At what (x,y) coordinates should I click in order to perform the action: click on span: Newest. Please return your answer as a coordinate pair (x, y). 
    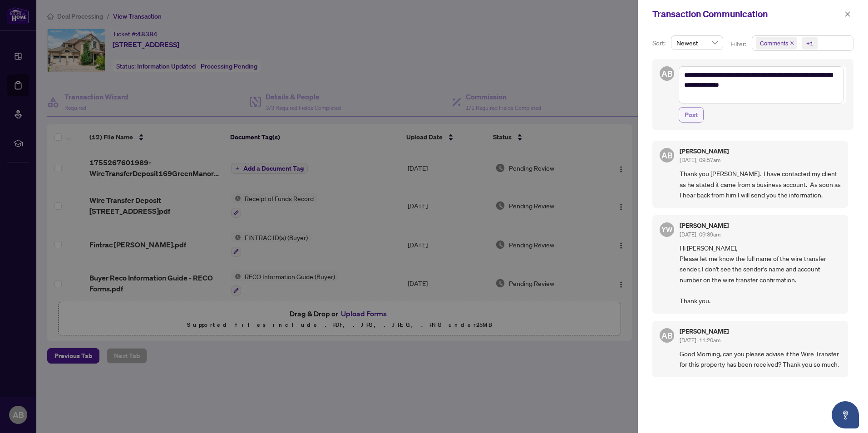
    Looking at the image, I should click on (697, 43).